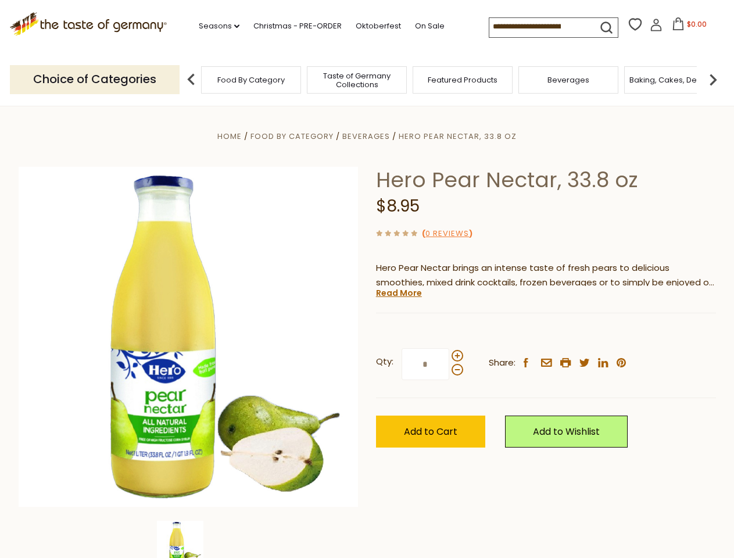 This screenshot has height=558, width=734. Describe the element at coordinates (545, 275) in the screenshot. I see `p: Hero Pear Nectar brings an intense taste of fresh pears to delicious smoothies, mixed drink cockt...` at that location.